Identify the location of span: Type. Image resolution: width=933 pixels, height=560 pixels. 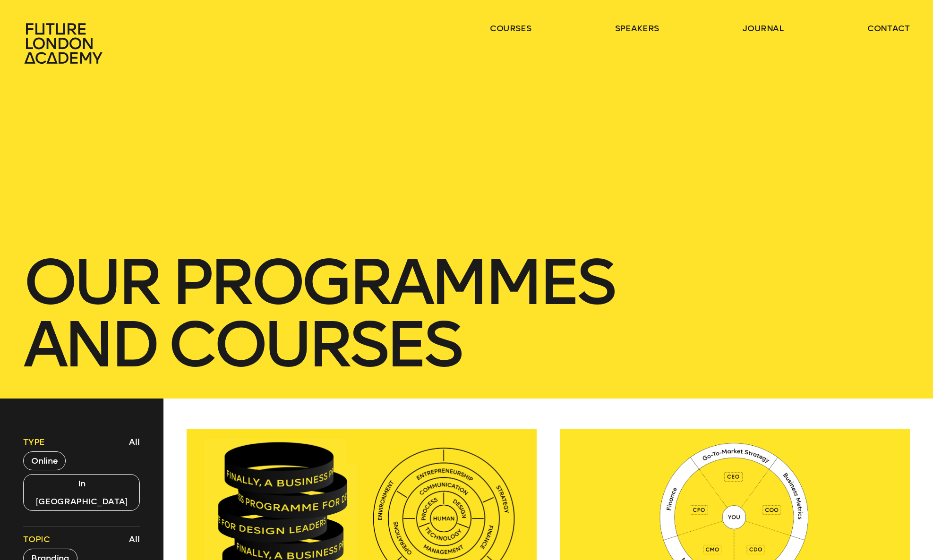
(34, 442).